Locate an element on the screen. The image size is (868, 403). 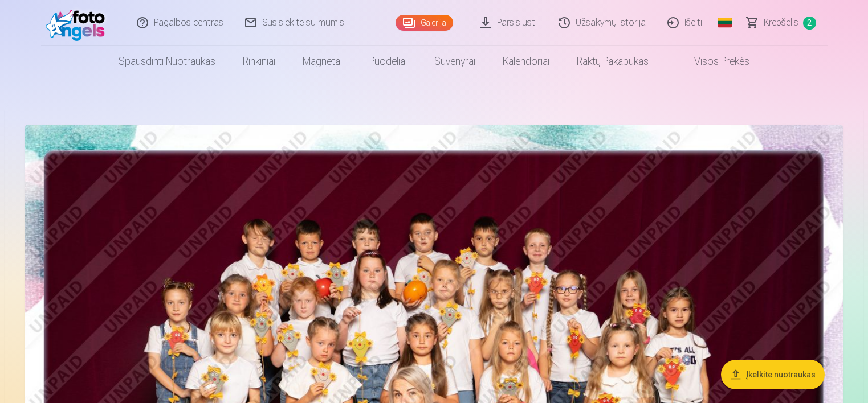
img: /fa2 is located at coordinates (78, 22).